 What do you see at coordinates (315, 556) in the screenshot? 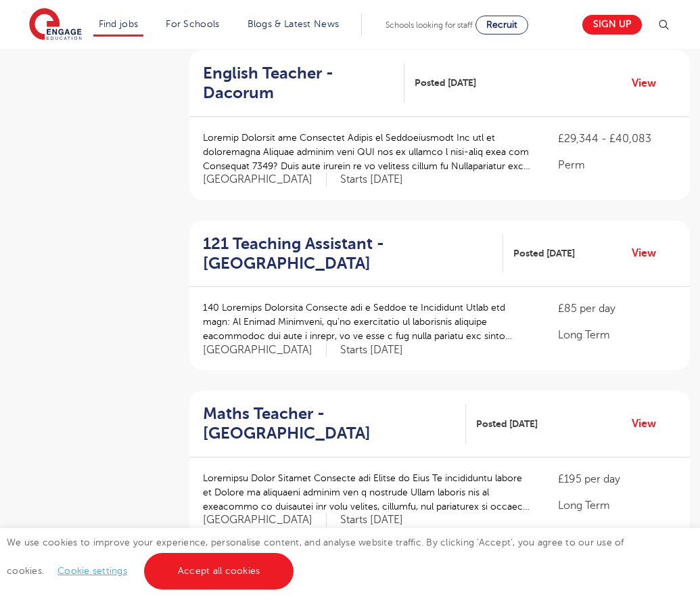
I see `span: We use cookies to improve your experience, personalise content, and analyse website traffic. By c...` at bounding box center [315, 556].